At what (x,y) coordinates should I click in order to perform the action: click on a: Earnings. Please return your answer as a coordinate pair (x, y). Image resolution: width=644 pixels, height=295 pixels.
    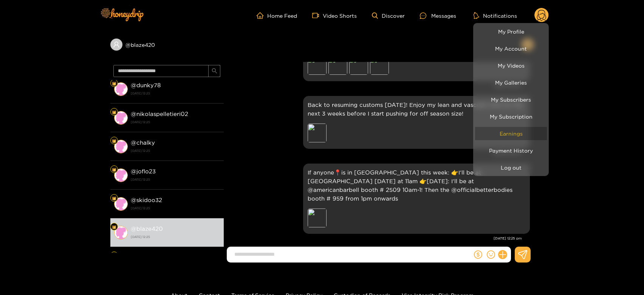
    Looking at the image, I should click on (511, 133).